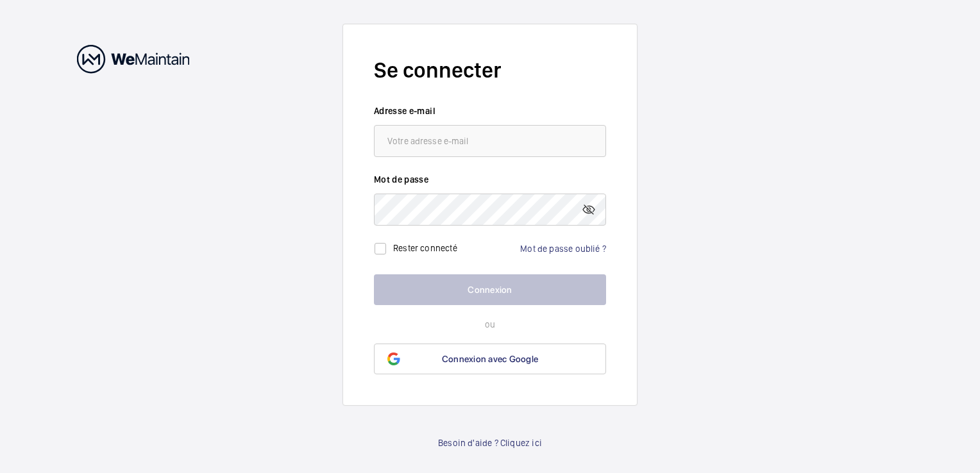  What do you see at coordinates (490, 141) in the screenshot?
I see `input: Votre adresse e-mail` at bounding box center [490, 141].